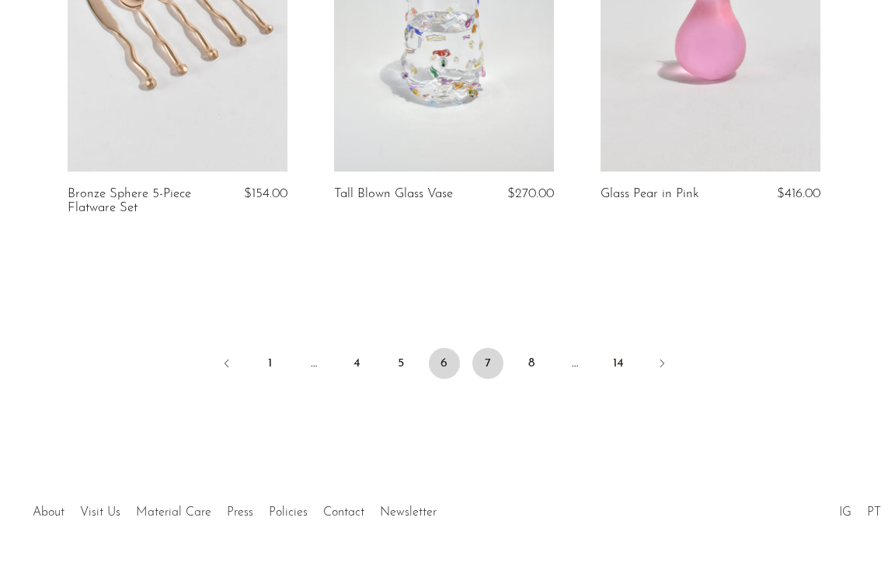 Image resolution: width=888 pixels, height=587 pixels. What do you see at coordinates (270, 364) in the screenshot?
I see `a: 1` at bounding box center [270, 364].